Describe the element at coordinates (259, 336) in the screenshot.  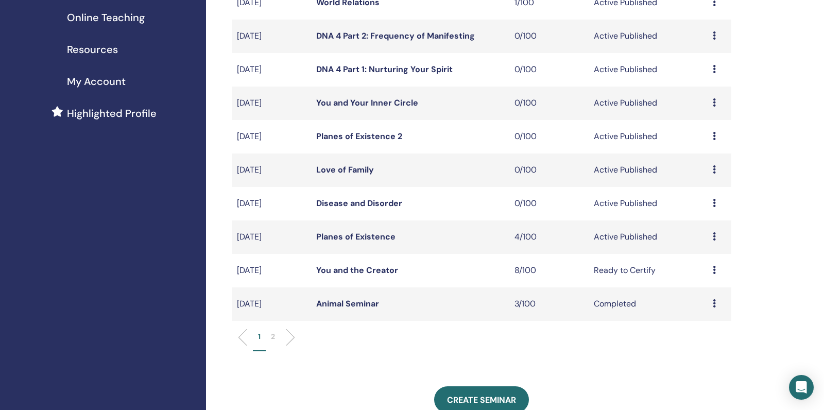
I see `p: 1` at that location.